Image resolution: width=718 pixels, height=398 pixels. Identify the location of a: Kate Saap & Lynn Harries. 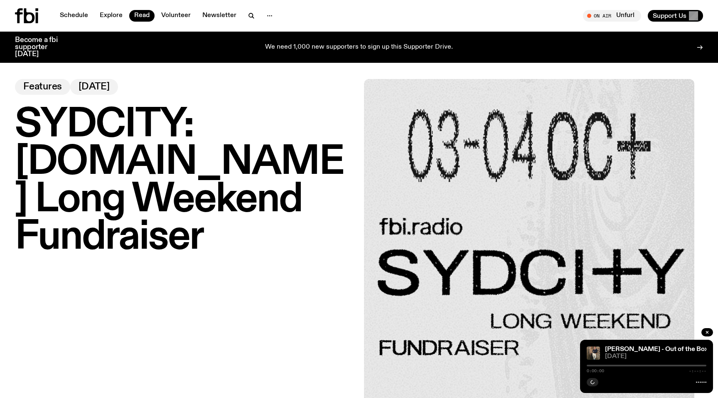
(594, 353).